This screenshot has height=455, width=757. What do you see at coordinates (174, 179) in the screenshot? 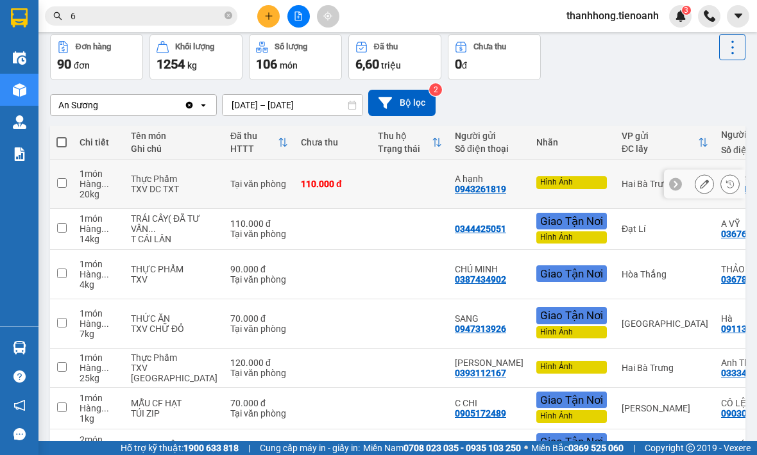
I see `div: Thực Phẩm` at bounding box center [174, 179].